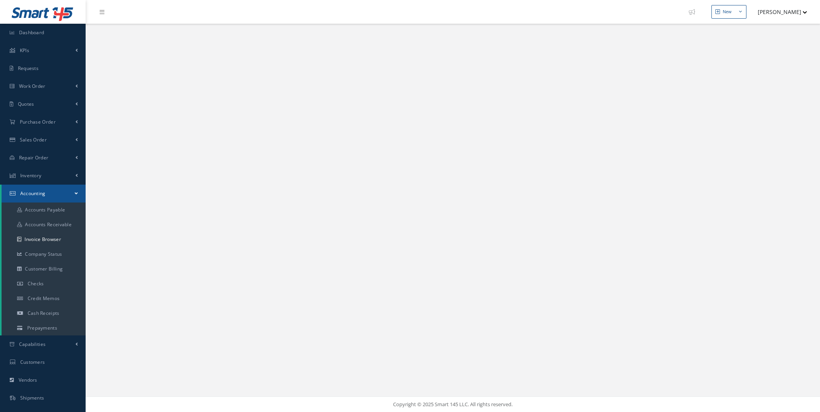  Describe the element at coordinates (44, 254) in the screenshot. I see `a: Company Status` at that location.